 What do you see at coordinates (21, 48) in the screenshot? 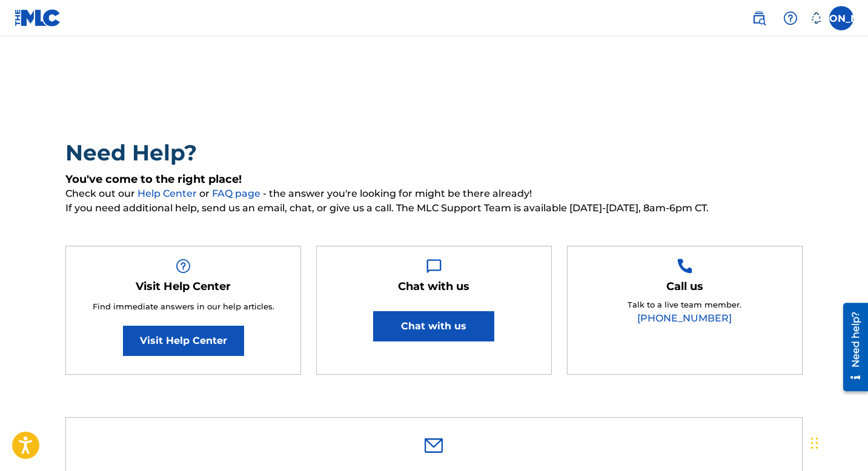
I see `div: Open Resource Center` at bounding box center [21, 48].